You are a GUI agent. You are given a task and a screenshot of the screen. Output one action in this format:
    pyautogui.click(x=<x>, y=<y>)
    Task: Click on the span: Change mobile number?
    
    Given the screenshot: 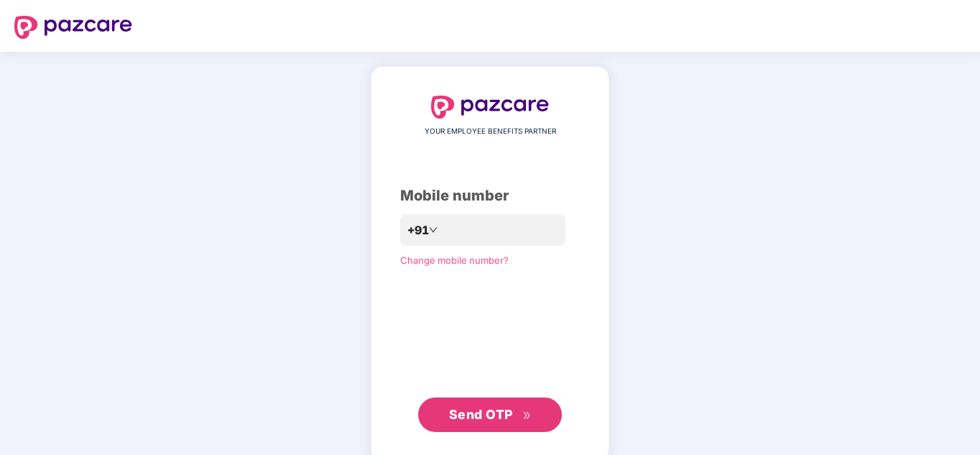 What is the action you would take?
    pyautogui.click(x=454, y=260)
    